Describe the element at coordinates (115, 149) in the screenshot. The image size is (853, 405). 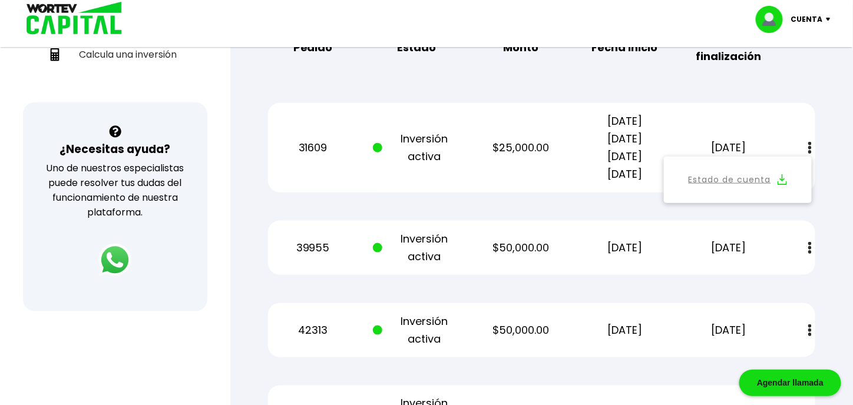
I see `h3: ¿Necesitas ayuda?` at that location.